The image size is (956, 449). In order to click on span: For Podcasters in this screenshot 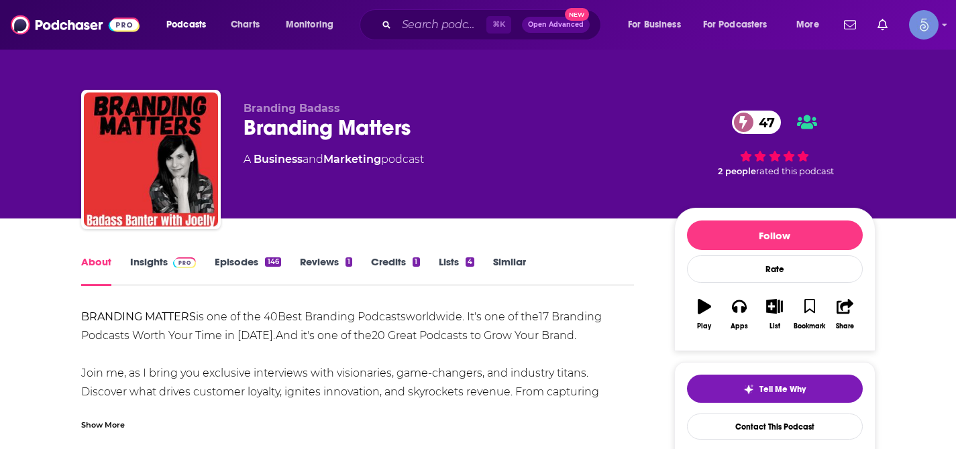, I will do `click(735, 25)`.